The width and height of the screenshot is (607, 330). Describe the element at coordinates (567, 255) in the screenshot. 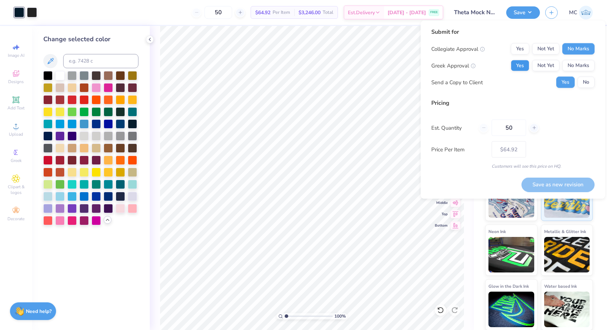

I see `img: Metallic & Glitter Ink` at that location.